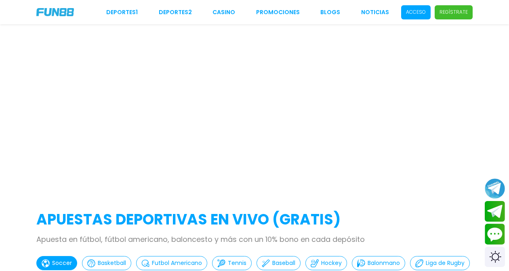 This screenshot has width=509, height=271. Describe the element at coordinates (278, 262) in the screenshot. I see `button: Baseball` at that location.